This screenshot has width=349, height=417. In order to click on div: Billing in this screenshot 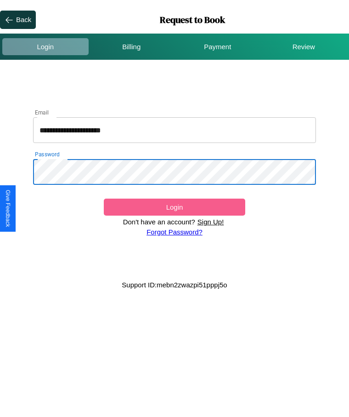, I will do `click(132, 46)`.